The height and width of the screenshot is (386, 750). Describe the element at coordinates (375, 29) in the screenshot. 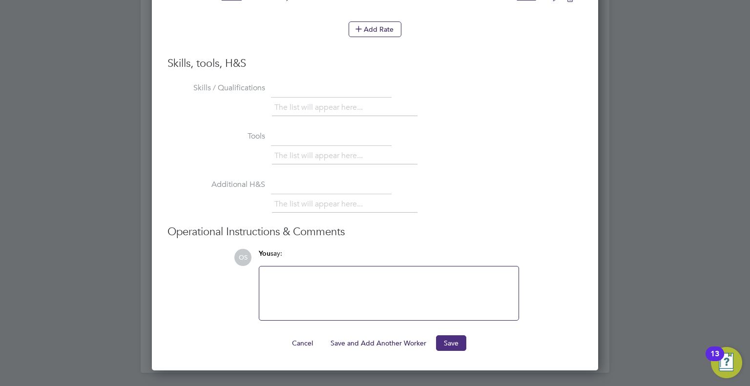

I see `button: Add Rate` at that location.